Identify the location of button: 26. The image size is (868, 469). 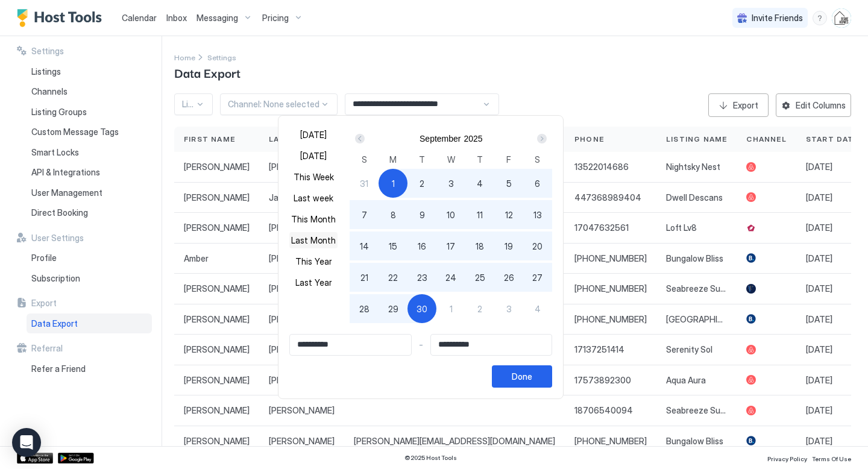
(509, 277).